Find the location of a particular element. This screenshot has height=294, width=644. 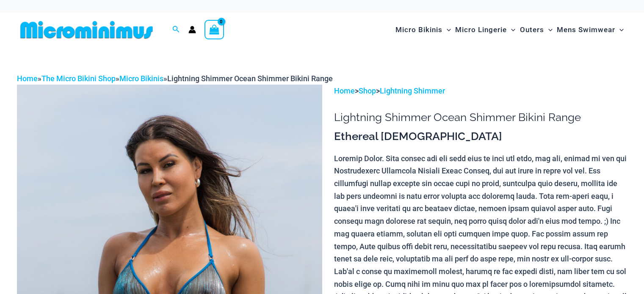

img: MM SHOP LOGO FLAT is located at coordinates (86, 30).